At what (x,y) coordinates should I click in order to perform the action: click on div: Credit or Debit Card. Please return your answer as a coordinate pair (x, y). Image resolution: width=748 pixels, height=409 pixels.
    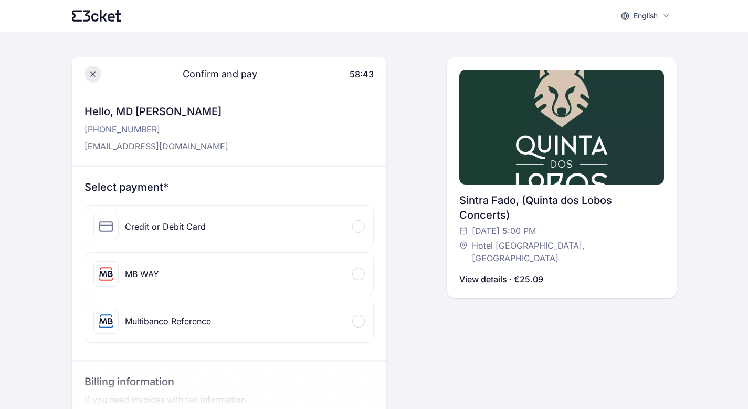
    Looking at the image, I should click on (165, 226).